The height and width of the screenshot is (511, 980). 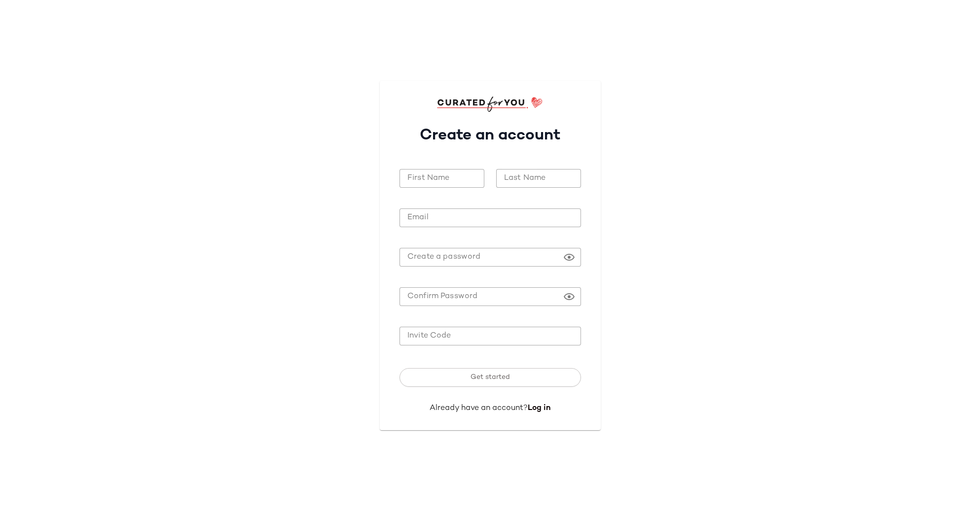 I want to click on button: Get started, so click(x=490, y=378).